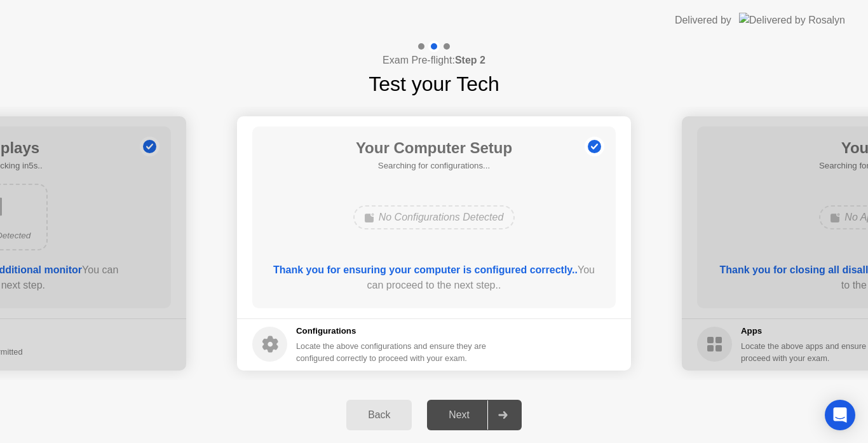  Describe the element at coordinates (459, 415) in the screenshot. I see `div: Next` at that location.